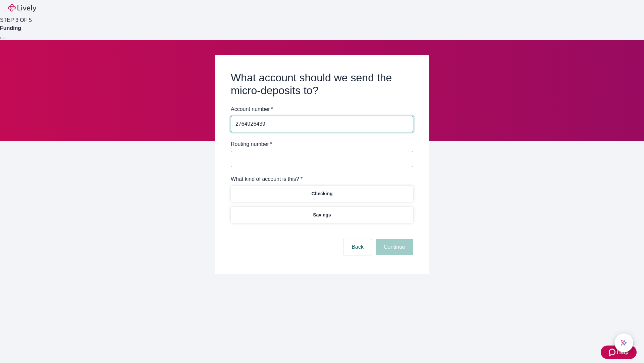 This screenshot has width=644, height=363. I want to click on p: Checking, so click(322, 194).